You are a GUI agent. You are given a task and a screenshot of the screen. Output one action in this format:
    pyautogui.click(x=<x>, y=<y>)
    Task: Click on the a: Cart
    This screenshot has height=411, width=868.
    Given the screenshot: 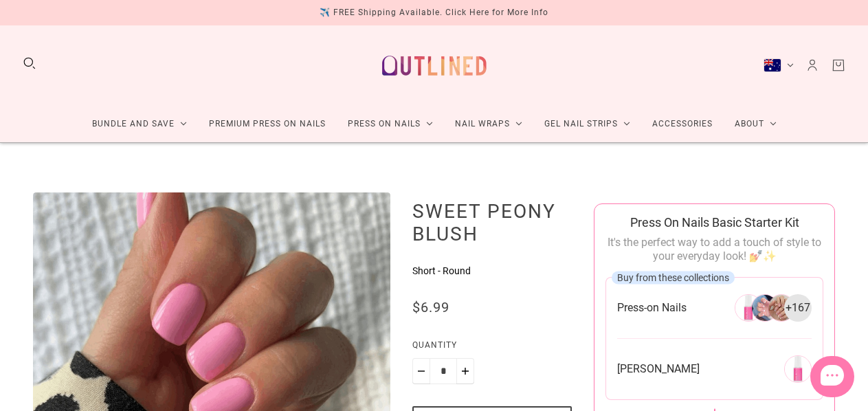 What is the action you would take?
    pyautogui.click(x=839, y=65)
    